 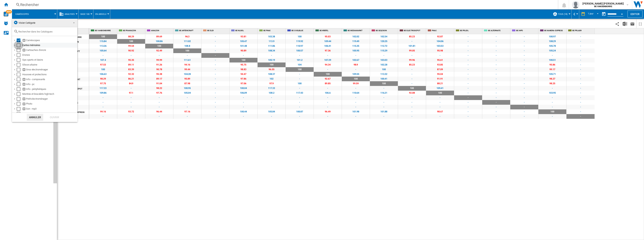 I want to click on div: Petit electroménager, so click(x=50, y=99).